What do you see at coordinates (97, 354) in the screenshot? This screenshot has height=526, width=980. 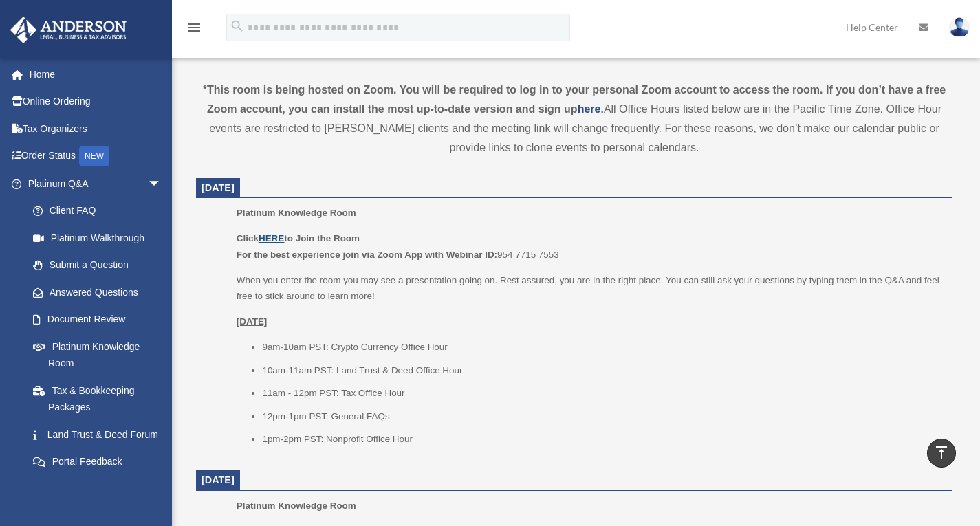 I see `a: Platinum Knowledge Room` at bounding box center [97, 354].